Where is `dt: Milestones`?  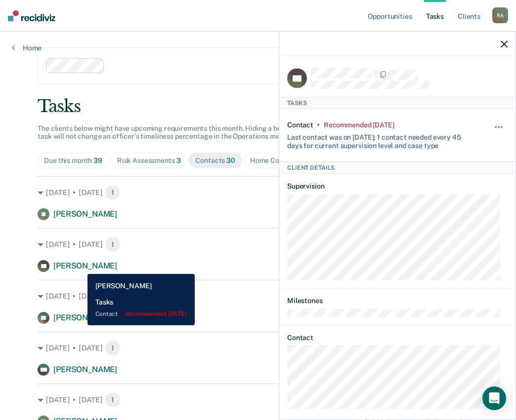 dt: Milestones is located at coordinates (398, 301).